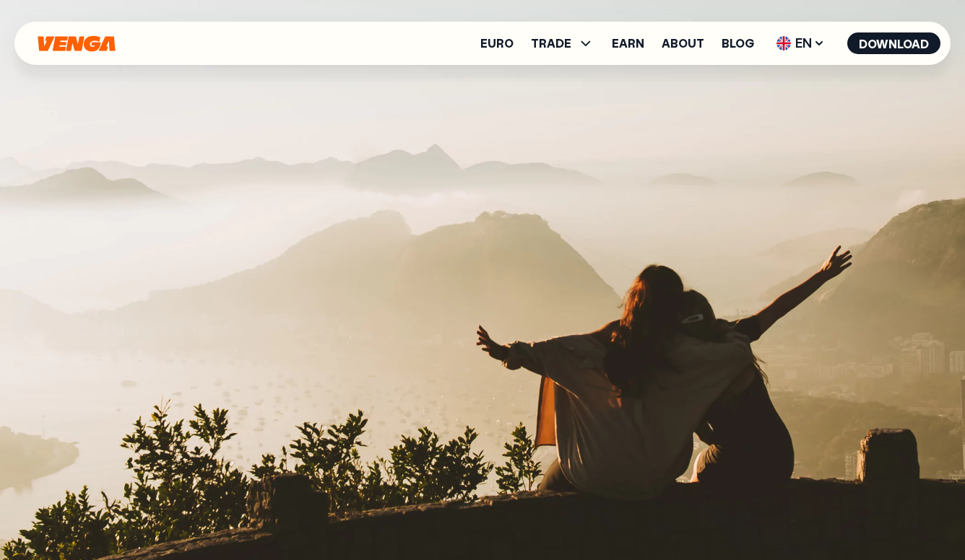  Describe the element at coordinates (894, 43) in the screenshot. I see `a: Download` at that location.